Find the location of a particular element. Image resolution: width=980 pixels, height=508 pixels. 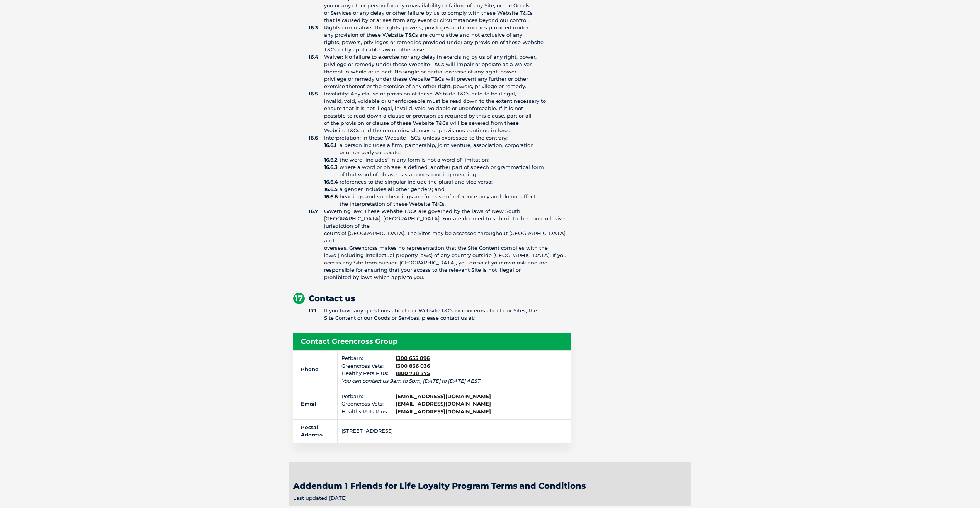

li: Rights cumulative: The rights, powers, privileges and remedies provided under any provision of th... is located at coordinates (440, 38).